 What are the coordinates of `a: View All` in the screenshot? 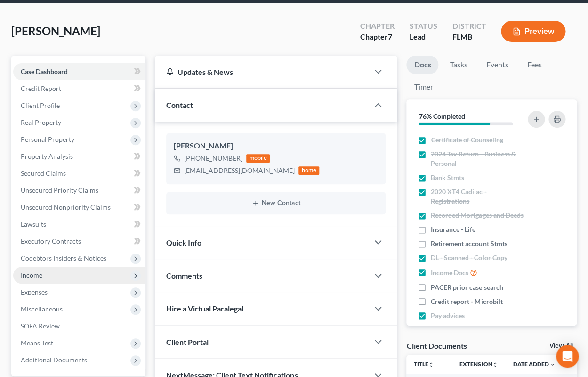 It's located at (561, 346).